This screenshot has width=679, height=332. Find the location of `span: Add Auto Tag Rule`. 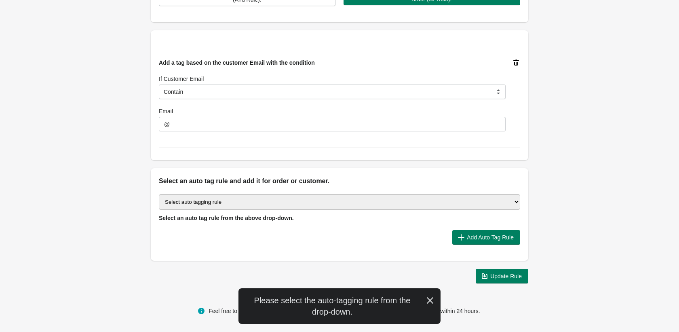

span: Add Auto Tag Rule is located at coordinates (490, 237).